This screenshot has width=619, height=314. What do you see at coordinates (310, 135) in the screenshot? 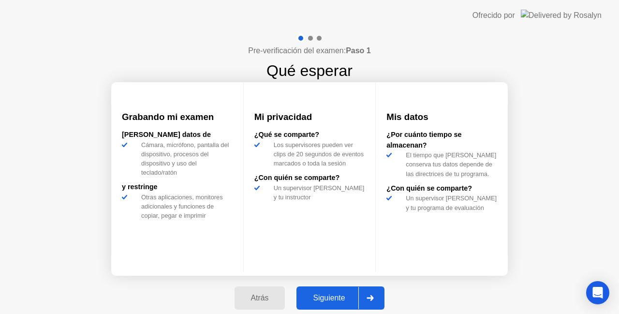
I see `div: ¿Qué se comparte?` at bounding box center [310, 135].